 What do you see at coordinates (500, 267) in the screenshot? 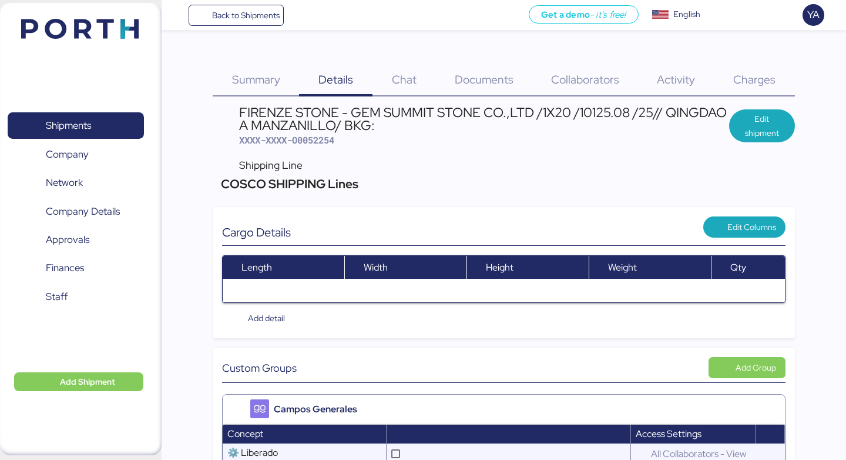
I see `span: Height` at bounding box center [500, 267].